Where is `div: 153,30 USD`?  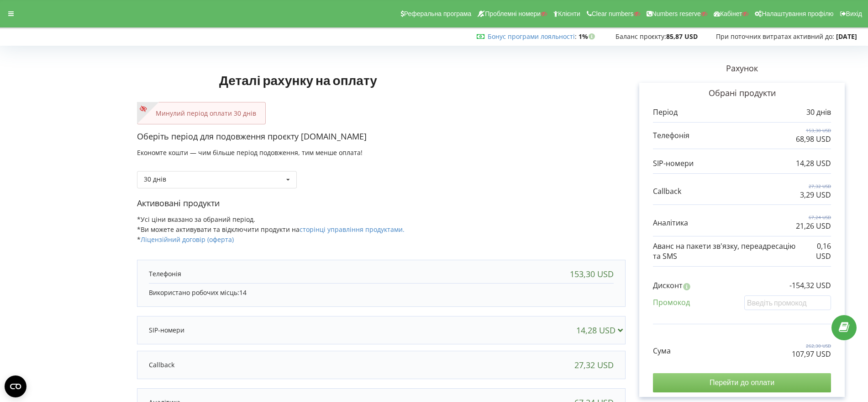 div: 153,30 USD is located at coordinates (592, 274).